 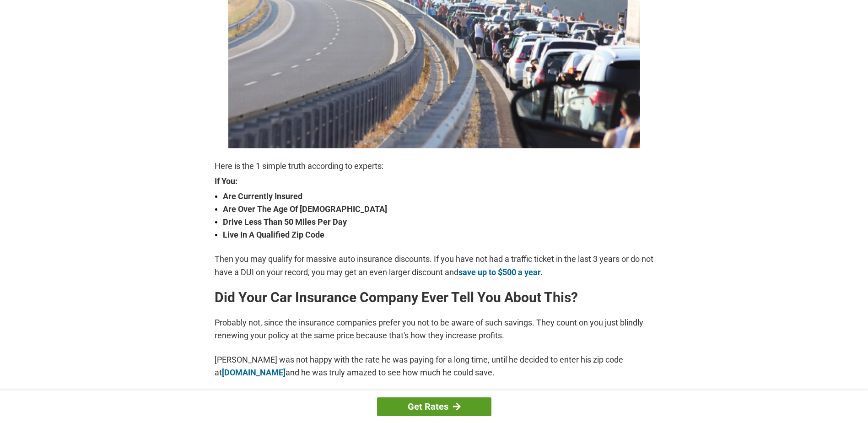 What do you see at coordinates (439, 222) in the screenshot?
I see `strong: Drive Less Than 50 Miles Per Day` at bounding box center [439, 222].